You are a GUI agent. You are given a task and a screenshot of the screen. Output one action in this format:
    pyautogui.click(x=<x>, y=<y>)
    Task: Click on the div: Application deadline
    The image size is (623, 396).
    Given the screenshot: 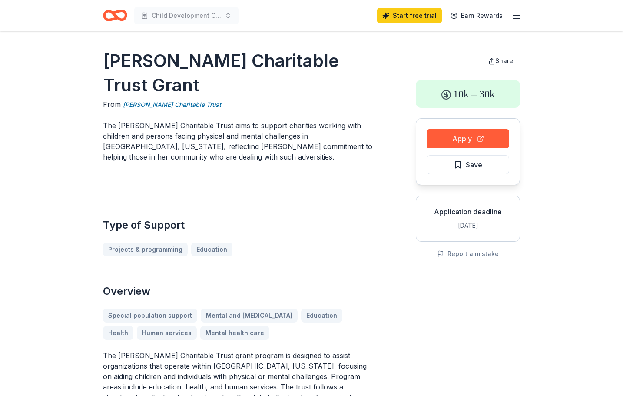 What is the action you would take?
    pyautogui.click(x=468, y=212)
    